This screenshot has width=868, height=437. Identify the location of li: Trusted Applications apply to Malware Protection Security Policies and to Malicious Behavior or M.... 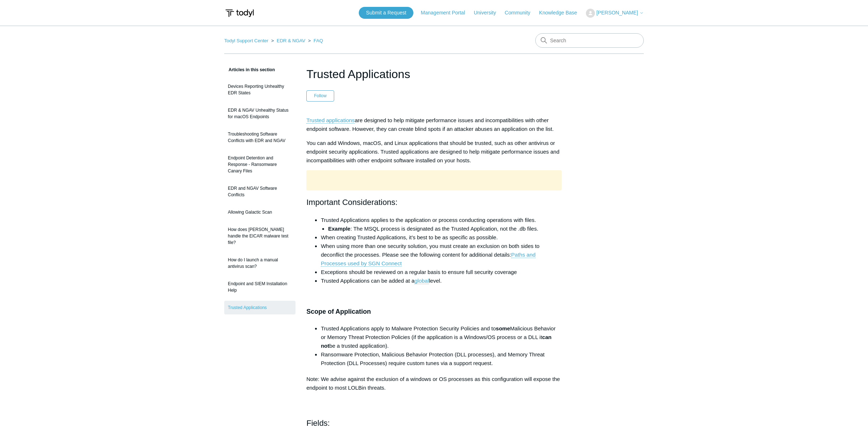
(442, 337).